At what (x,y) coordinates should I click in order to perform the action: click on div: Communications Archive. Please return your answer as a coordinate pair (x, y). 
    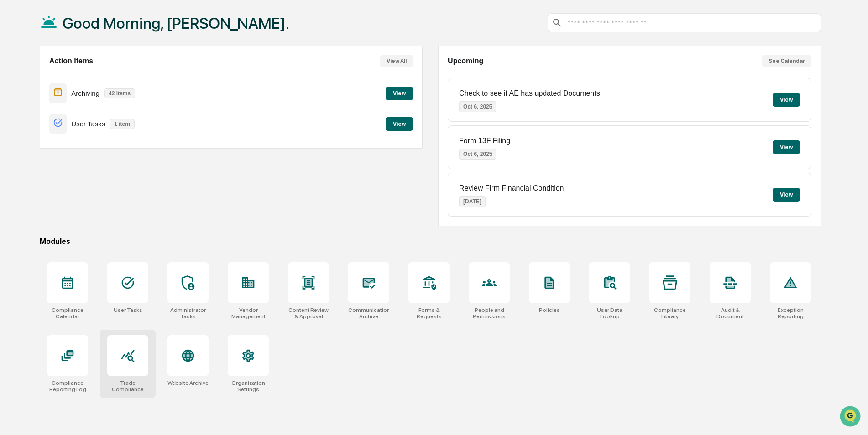
    Looking at the image, I should click on (369, 314).